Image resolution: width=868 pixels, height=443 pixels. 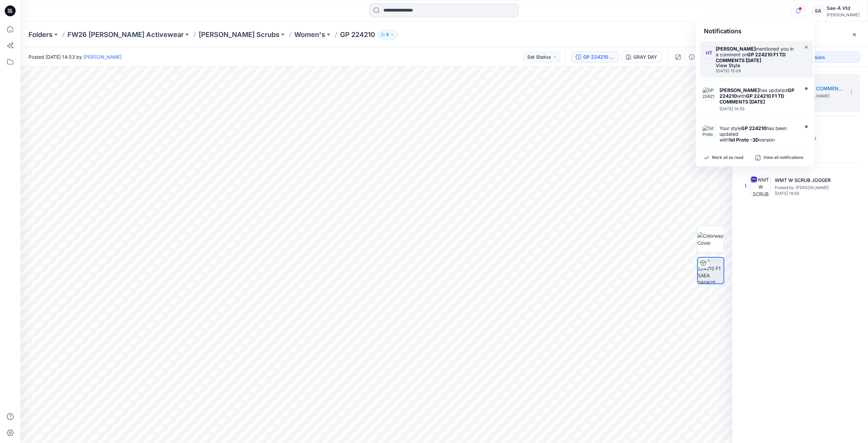 What do you see at coordinates (599, 57) in the screenshot?
I see `div: GP 224210 F1 TD COMMENTS 8.13.25` at bounding box center [599, 57].